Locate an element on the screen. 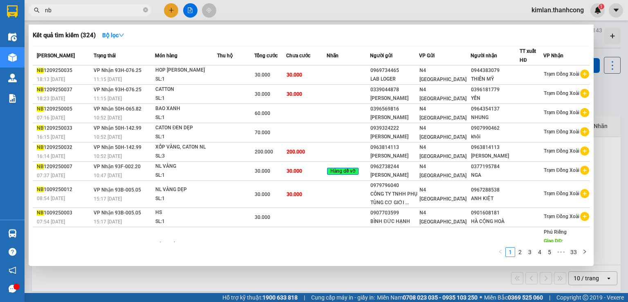 This screenshot has width=628, height=302. li: 2 is located at coordinates (520, 252).